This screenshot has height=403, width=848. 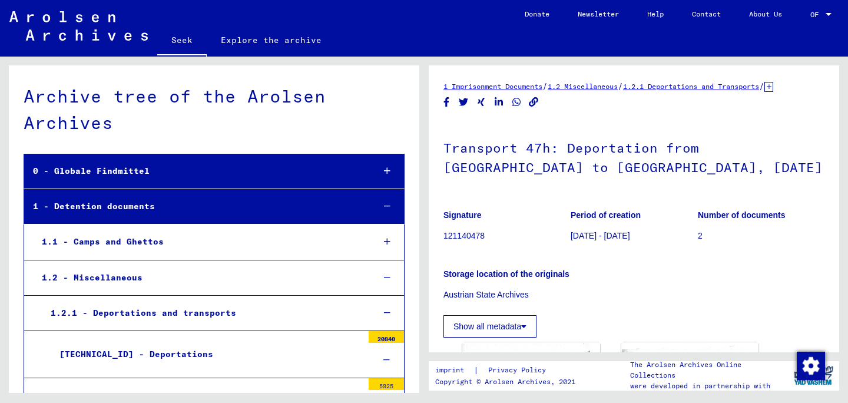 I want to click on button: Show all metadata, so click(x=490, y=326).